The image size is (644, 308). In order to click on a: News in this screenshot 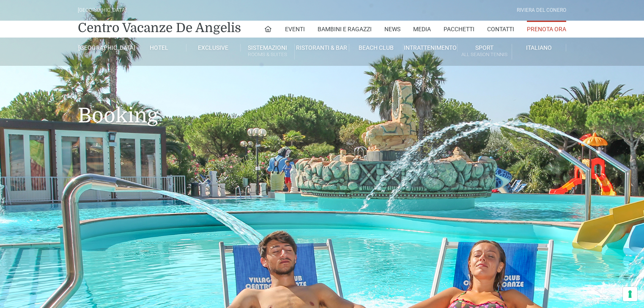, I will do `click(392, 29)`.